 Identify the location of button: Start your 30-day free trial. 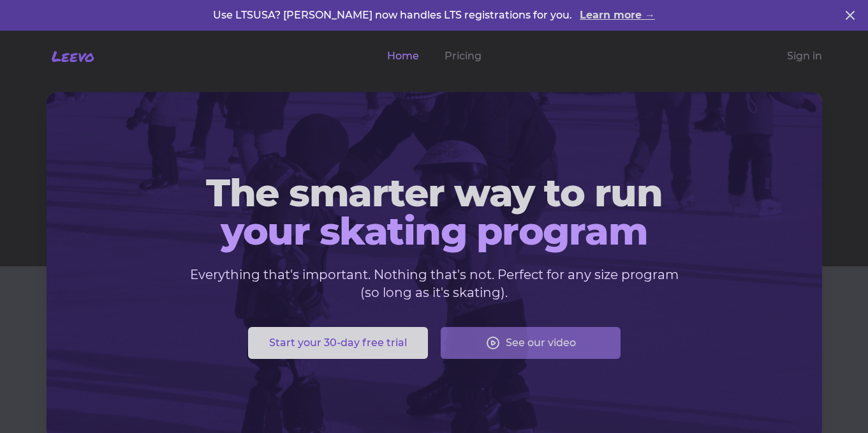
(338, 343).